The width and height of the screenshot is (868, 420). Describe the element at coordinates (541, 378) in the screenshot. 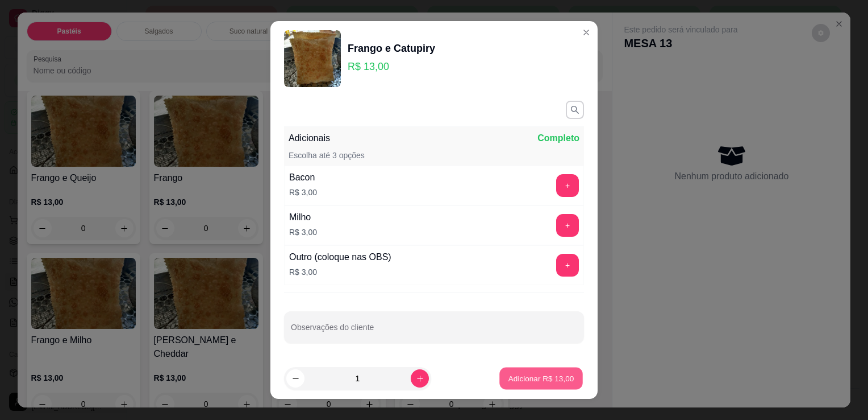

I see `p: Adicionar R$ 13,00` at that location.